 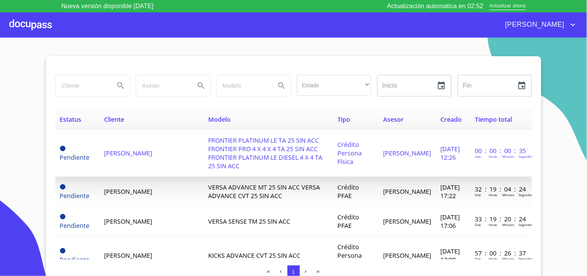 I want to click on p: 00 : 00 : 00 : 35, so click(x=501, y=151).